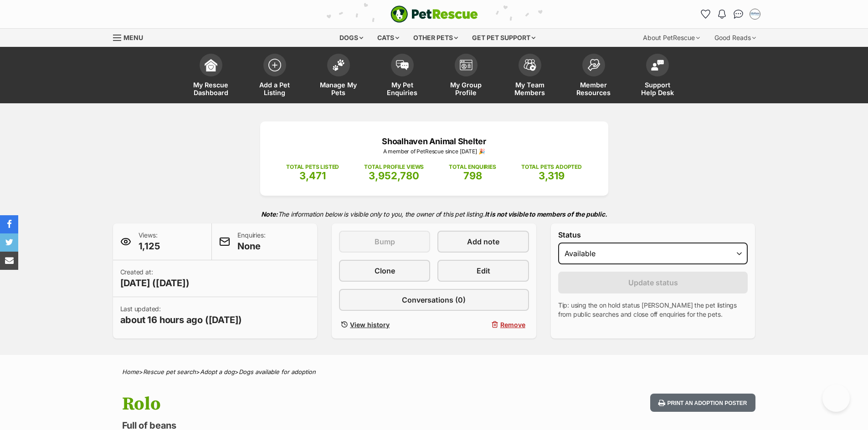 Image resolution: width=868 pixels, height=430 pixels. I want to click on a: Manage My Pets, so click(339, 76).